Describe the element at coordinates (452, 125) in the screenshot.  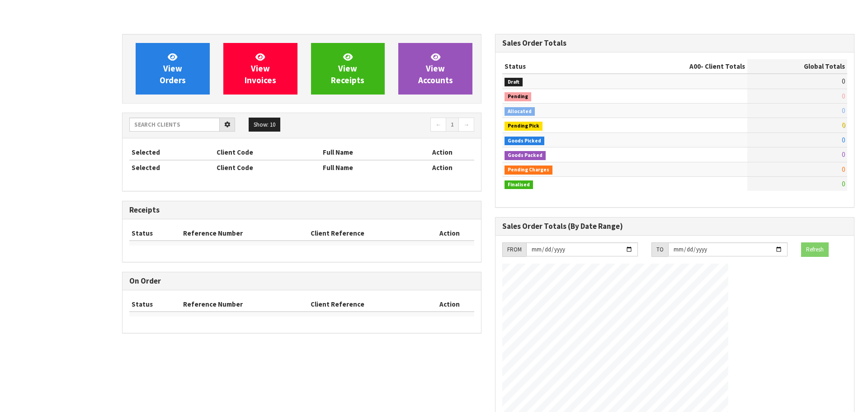
I see `a: 1` at that location.